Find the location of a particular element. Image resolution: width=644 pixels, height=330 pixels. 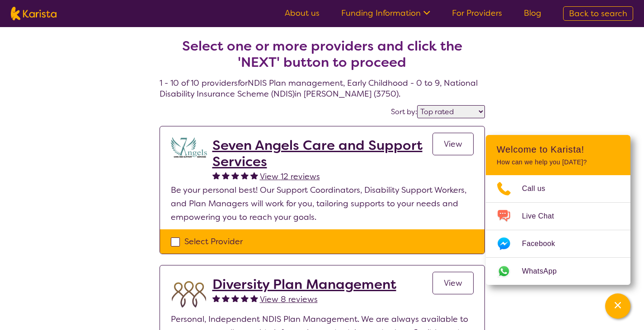

h2: Seven Angels Care and Support Services is located at coordinates (322, 153).